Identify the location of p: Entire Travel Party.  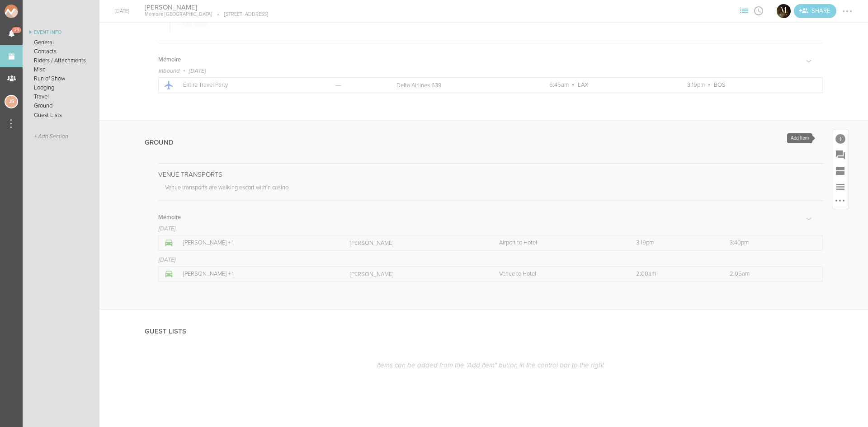
(249, 85).